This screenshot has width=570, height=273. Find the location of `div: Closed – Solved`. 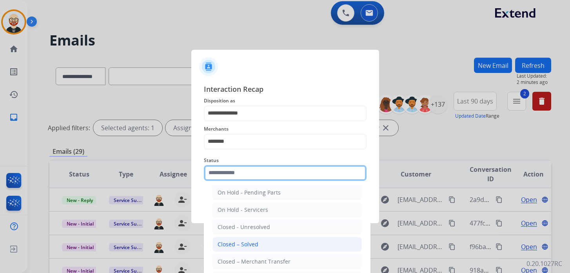

div: Closed – Solved is located at coordinates (238, 244).